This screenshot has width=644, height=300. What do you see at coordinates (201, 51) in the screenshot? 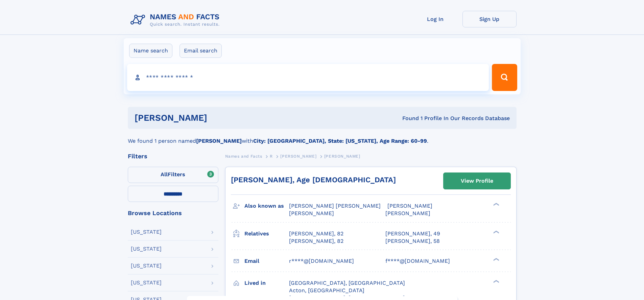
I see `label: Email search` at bounding box center [201, 51].